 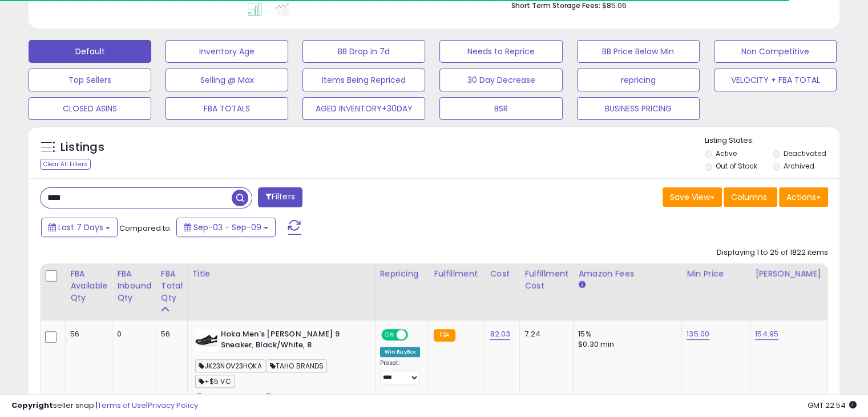 I want to click on img: 31ubPTb8W8L._SL40_.jpg, so click(x=206, y=341).